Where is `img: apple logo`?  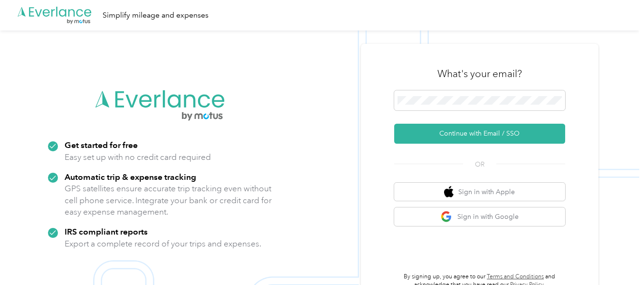 img: apple logo is located at coordinates (449, 192).